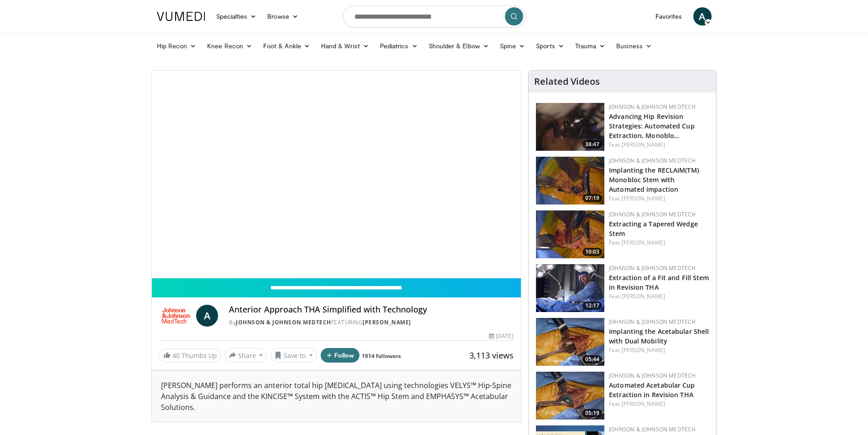 The width and height of the screenshot is (868, 435). What do you see at coordinates (570, 288) in the screenshot?
I see `a: 12:17` at bounding box center [570, 288].